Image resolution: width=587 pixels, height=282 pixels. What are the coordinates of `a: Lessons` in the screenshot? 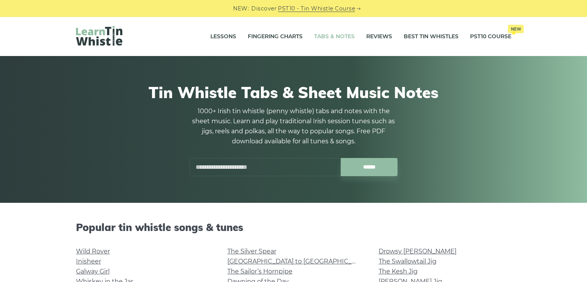 It's located at (223, 37).